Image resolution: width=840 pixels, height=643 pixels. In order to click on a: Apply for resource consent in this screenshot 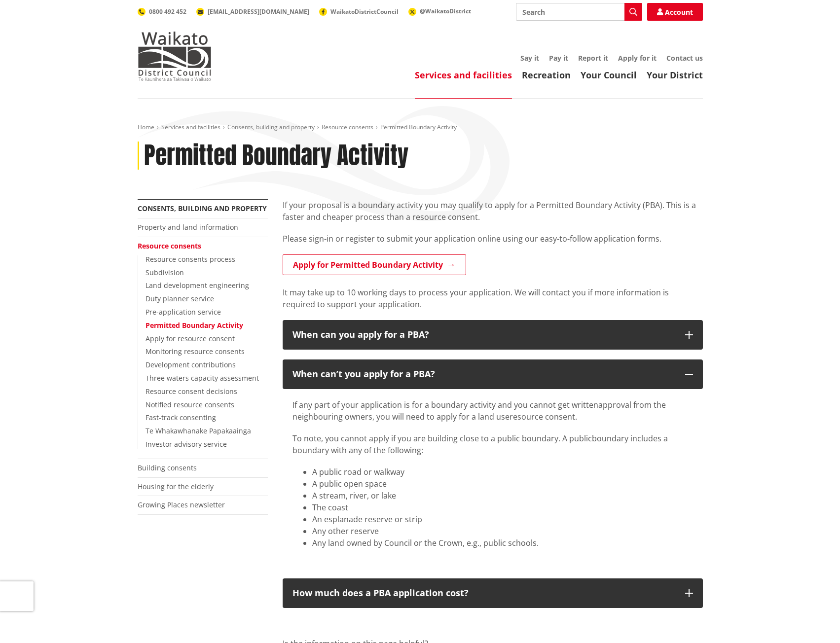, I will do `click(190, 338)`.